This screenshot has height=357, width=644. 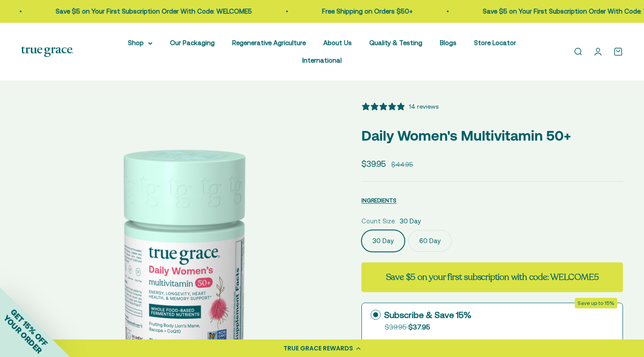 I want to click on p: Daily Women's Multivitamin 50+, so click(x=492, y=135).